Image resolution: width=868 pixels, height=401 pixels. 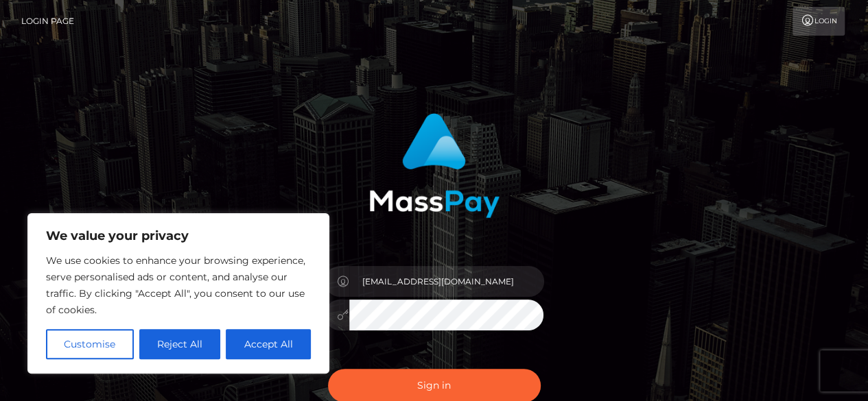 I want to click on a: Login Page, so click(x=47, y=21).